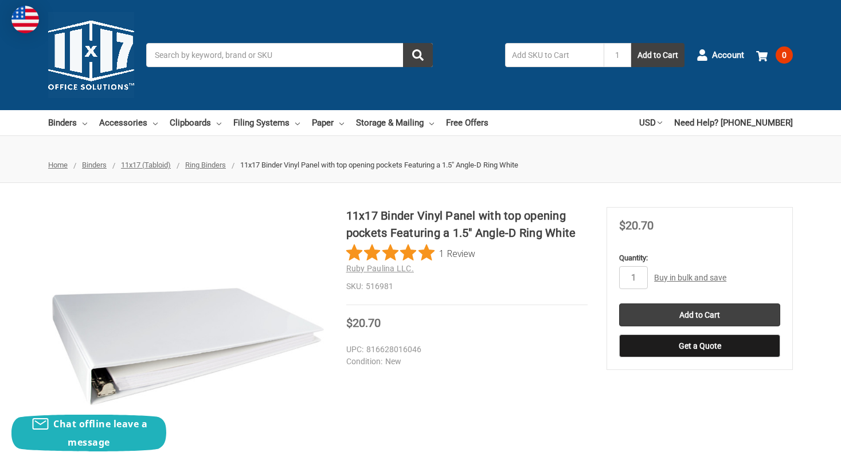 The image size is (841, 460). Describe the element at coordinates (650, 123) in the screenshot. I see `a: USD` at that location.